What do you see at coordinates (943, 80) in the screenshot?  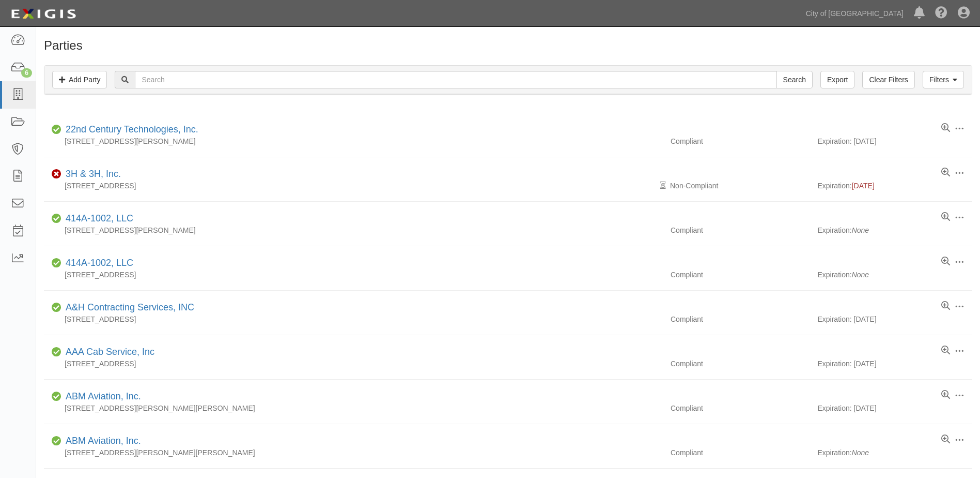 I see `a: Filters` at bounding box center [943, 80].